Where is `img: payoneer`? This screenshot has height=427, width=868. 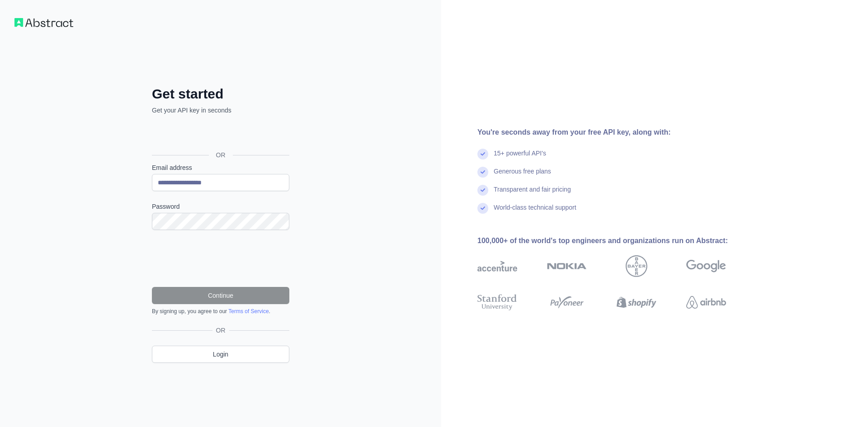
img: payoneer is located at coordinates (567, 302).